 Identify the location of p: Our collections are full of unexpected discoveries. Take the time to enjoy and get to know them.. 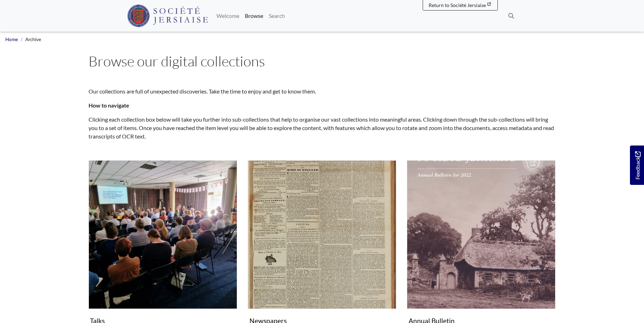
(322, 91).